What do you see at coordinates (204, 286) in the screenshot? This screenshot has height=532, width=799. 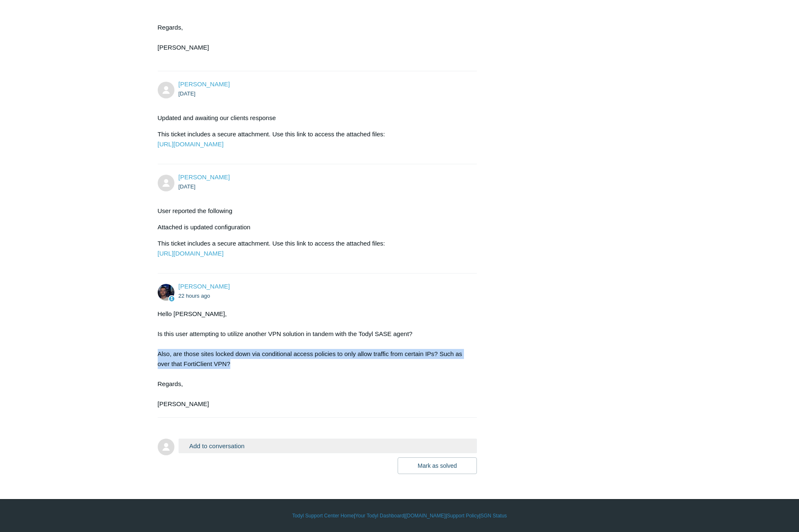 I see `span: Connor Davis` at bounding box center [204, 286].